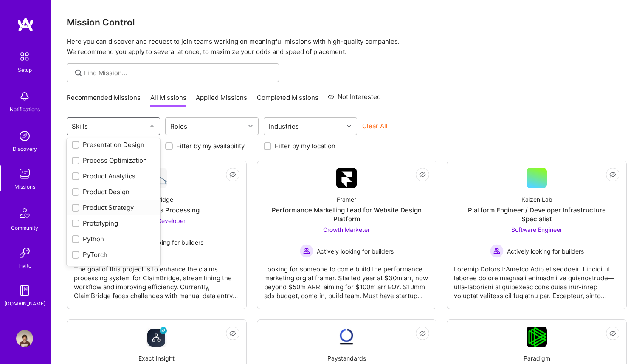 Image resolution: width=642 pixels, height=364 pixels. I want to click on div: Setup, so click(25, 69).